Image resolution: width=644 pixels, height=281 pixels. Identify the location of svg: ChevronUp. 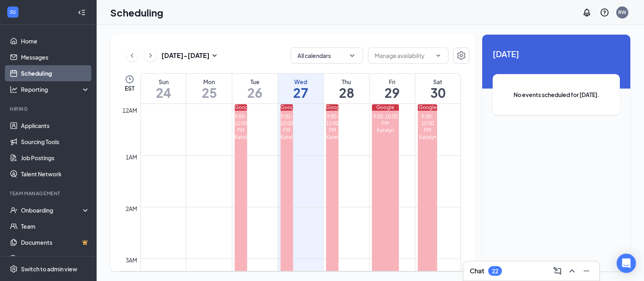
(572, 271).